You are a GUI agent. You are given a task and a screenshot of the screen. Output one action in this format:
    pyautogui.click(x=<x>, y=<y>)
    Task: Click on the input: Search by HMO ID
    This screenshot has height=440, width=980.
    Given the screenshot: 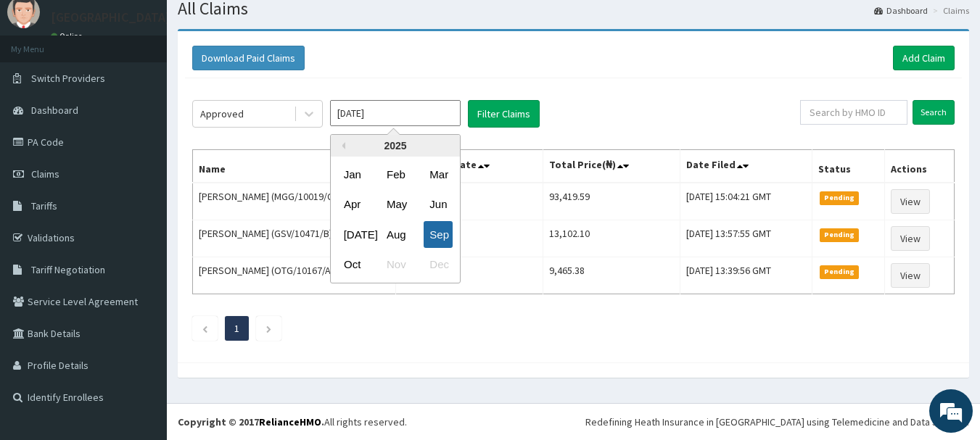 What is the action you would take?
    pyautogui.click(x=854, y=112)
    